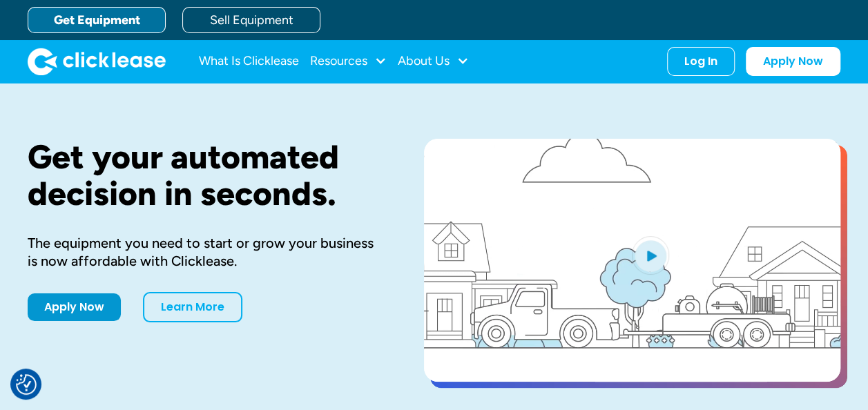 The height and width of the screenshot is (410, 868). Describe the element at coordinates (433, 62) in the screenshot. I see `div: About Us` at that location.